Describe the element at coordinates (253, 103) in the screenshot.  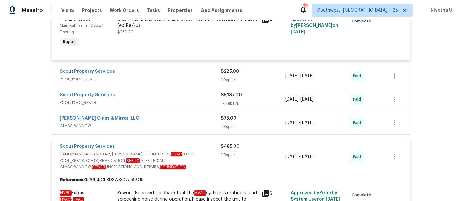
I see `div: 17 Repairs` at that location.